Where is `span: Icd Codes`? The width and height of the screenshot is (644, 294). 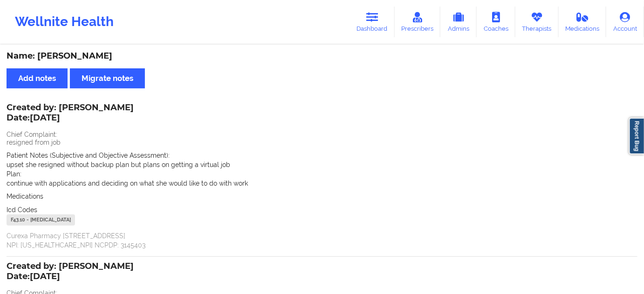 span: Icd Codes is located at coordinates (22, 210).